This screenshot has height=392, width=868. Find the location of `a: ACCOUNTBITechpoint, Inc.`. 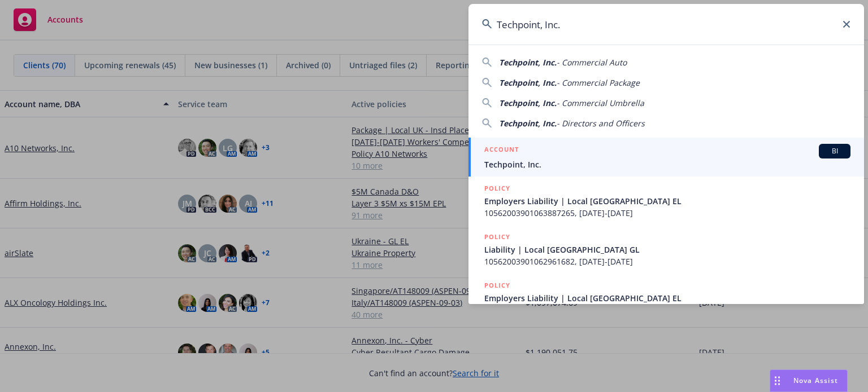

a: ACCOUNTBITechpoint, Inc. is located at coordinates (667, 157).